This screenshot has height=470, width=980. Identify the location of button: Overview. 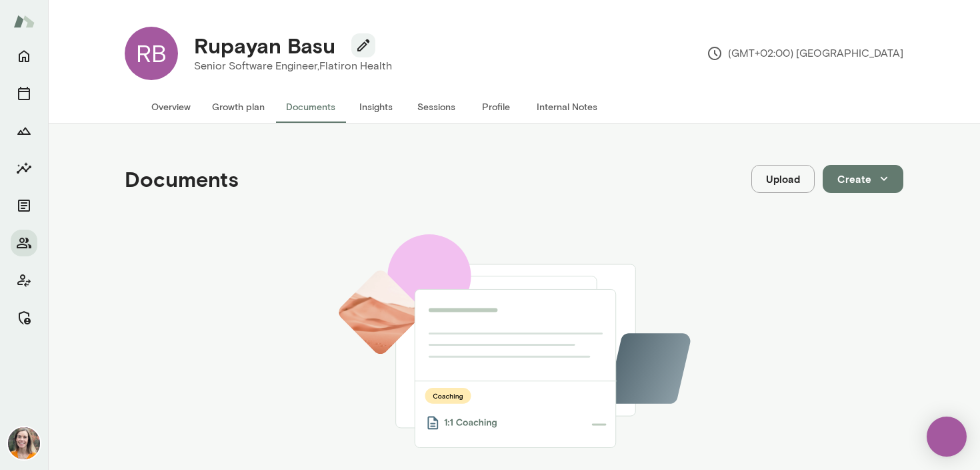
(170, 107).